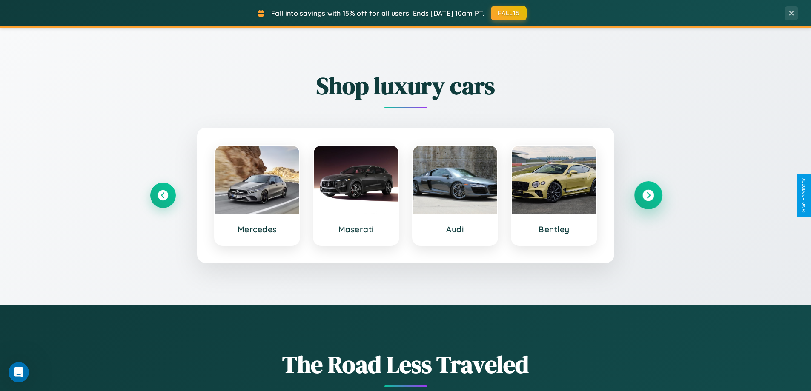  What do you see at coordinates (257, 229) in the screenshot?
I see `h3: Mercedes` at bounding box center [257, 229].